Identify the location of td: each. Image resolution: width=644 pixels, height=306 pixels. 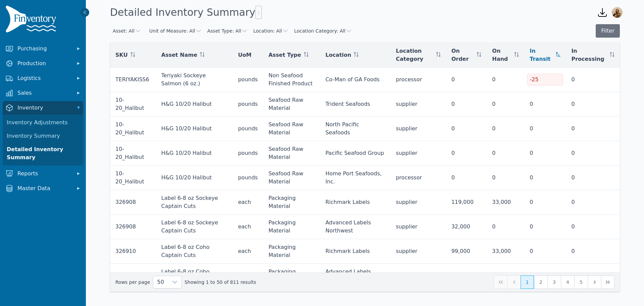
(248, 251).